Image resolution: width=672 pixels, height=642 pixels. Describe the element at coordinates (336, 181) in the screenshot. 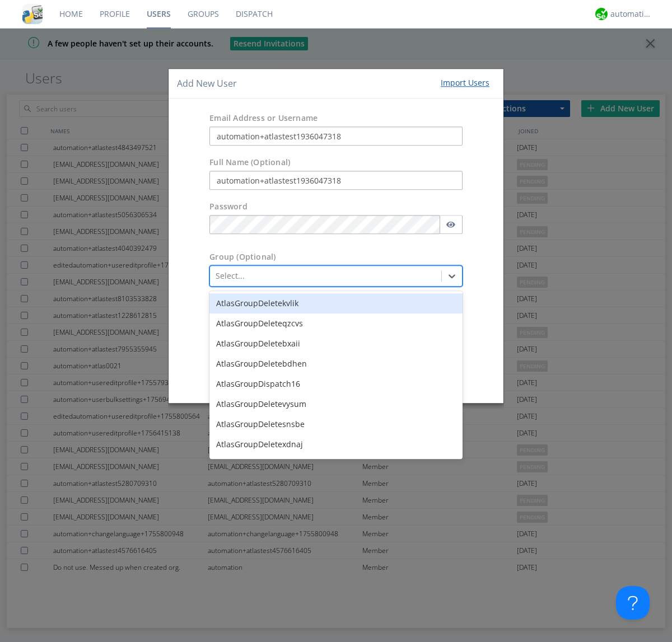

I see `input: Julie Appleseed` at that location.